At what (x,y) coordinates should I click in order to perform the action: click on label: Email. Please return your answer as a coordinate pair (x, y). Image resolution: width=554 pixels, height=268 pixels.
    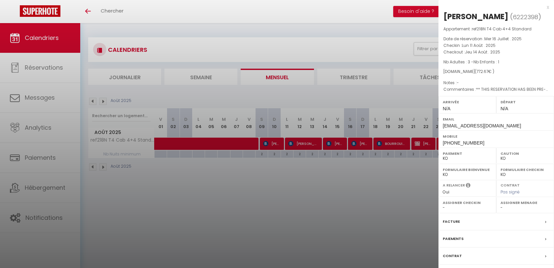
    Looking at the image, I should click on (497, 119).